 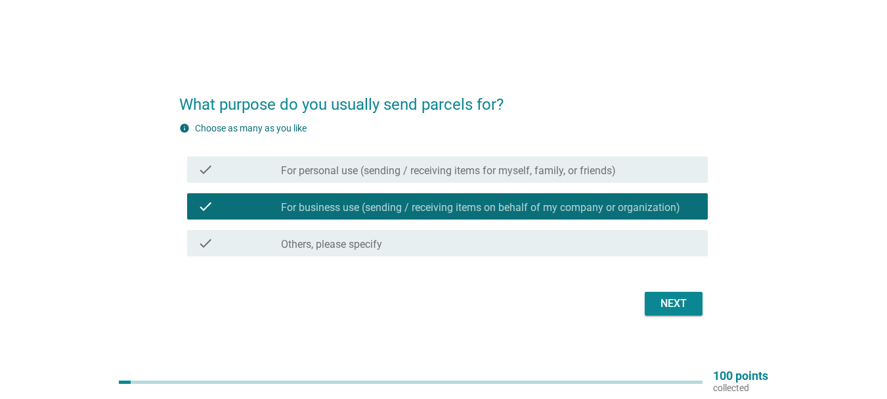 I want to click on label: Choose as many as you like, so click(x=251, y=128).